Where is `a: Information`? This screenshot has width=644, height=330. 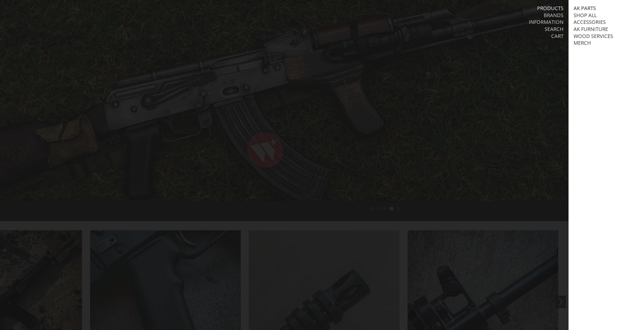
a: Information is located at coordinates (546, 22).